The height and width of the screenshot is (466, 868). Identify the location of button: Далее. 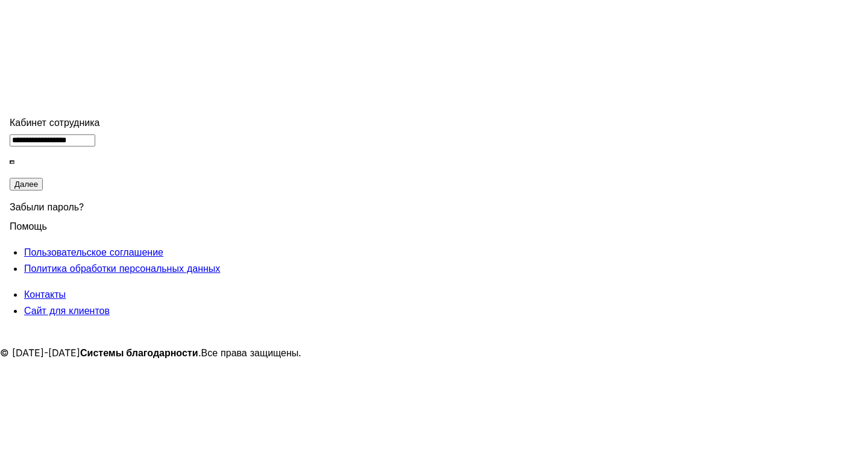
(26, 184).